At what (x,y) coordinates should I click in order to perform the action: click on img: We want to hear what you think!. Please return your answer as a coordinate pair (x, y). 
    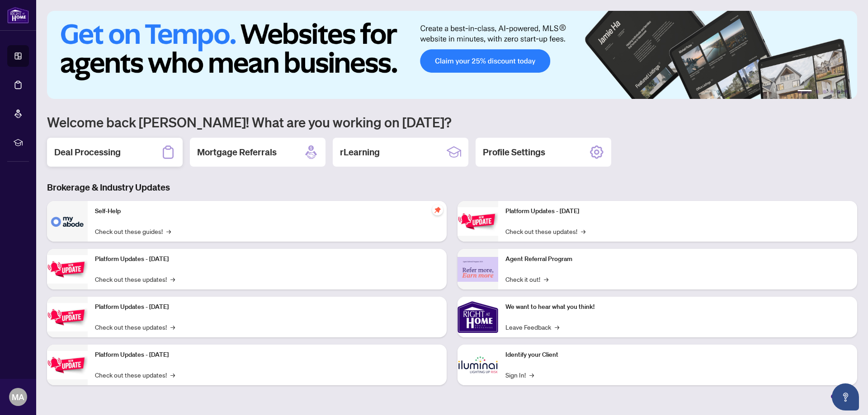
    Looking at the image, I should click on (478, 317).